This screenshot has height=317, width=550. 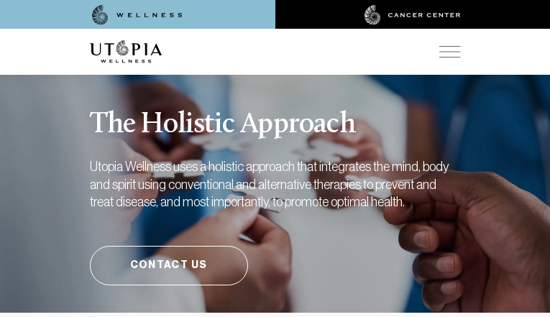 What do you see at coordinates (270, 184) in the screenshot?
I see `h2: Utopia Wellness uses a holistic approach that integrates the mind, body and spirit using conventi...` at bounding box center [270, 184].